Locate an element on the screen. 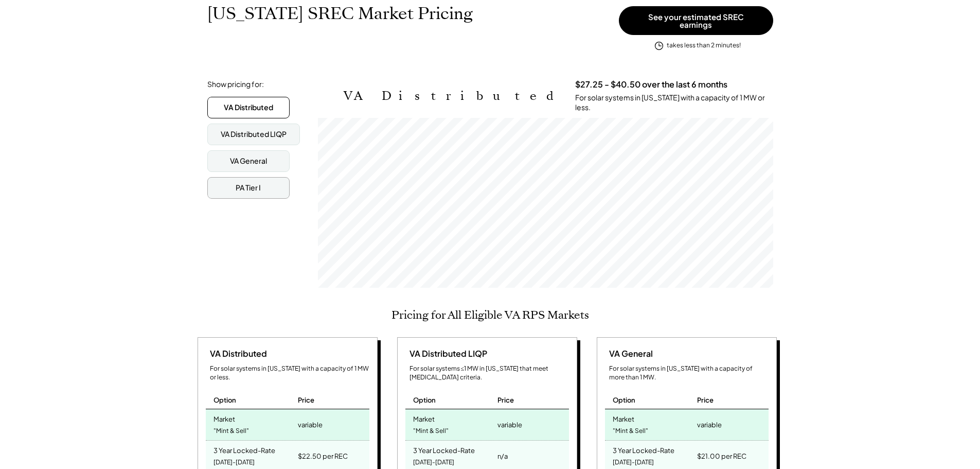  div: PA Tier I is located at coordinates (248, 188).